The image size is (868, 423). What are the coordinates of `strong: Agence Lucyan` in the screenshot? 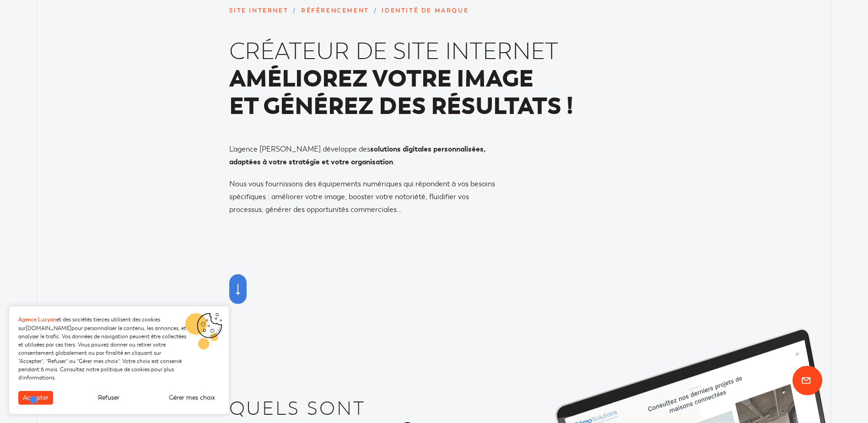 It's located at (37, 320).